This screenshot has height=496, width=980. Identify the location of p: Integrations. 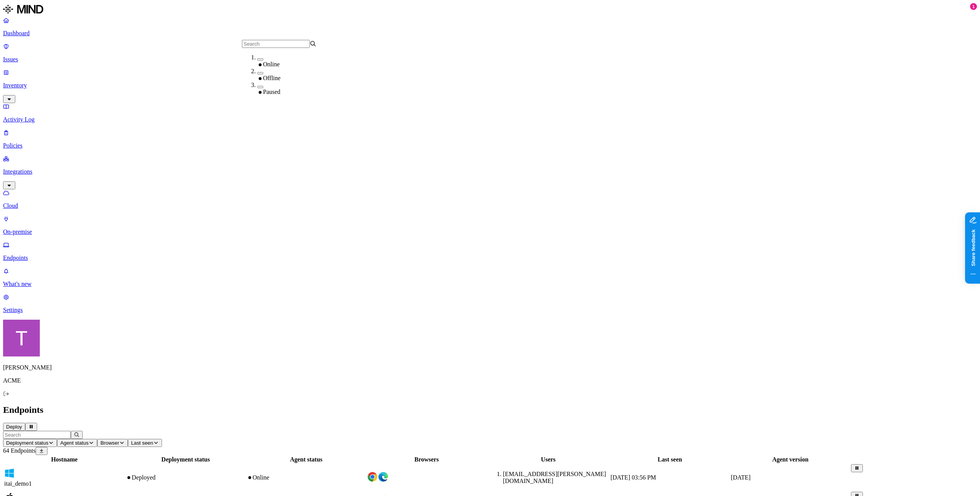
(490, 172).